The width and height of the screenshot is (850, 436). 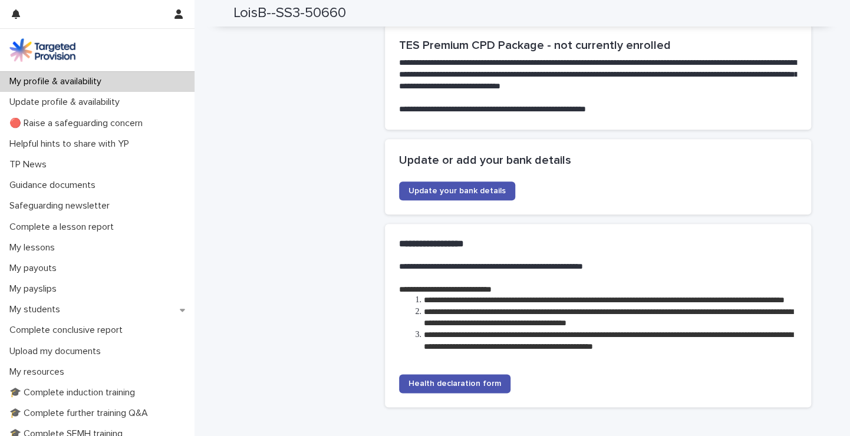 I want to click on p: Helpful hints to share with YP, so click(x=71, y=144).